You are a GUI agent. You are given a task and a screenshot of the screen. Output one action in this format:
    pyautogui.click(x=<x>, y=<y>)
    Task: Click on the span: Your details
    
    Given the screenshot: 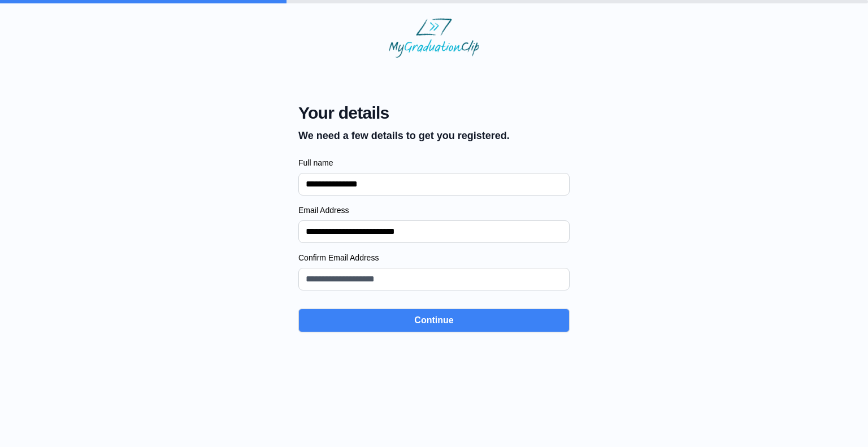 What is the action you would take?
    pyautogui.click(x=404, y=113)
    